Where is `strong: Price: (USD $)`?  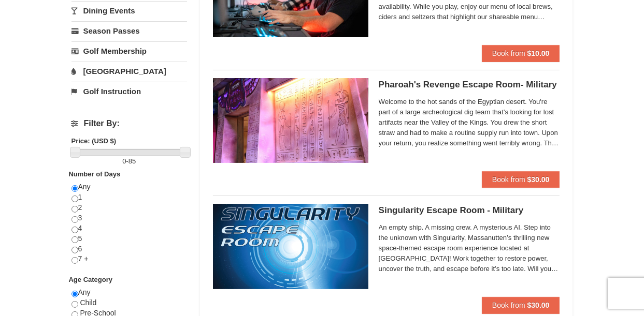 strong: Price: (USD $) is located at coordinates (94, 141).